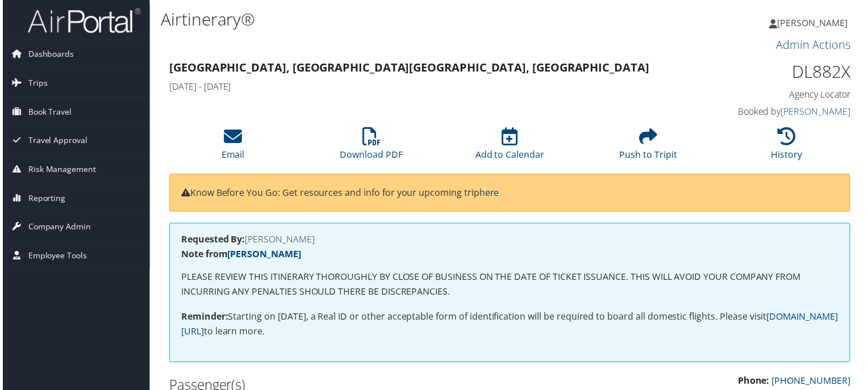 Image resolution: width=868 pixels, height=390 pixels. I want to click on span: Trips, so click(35, 83).